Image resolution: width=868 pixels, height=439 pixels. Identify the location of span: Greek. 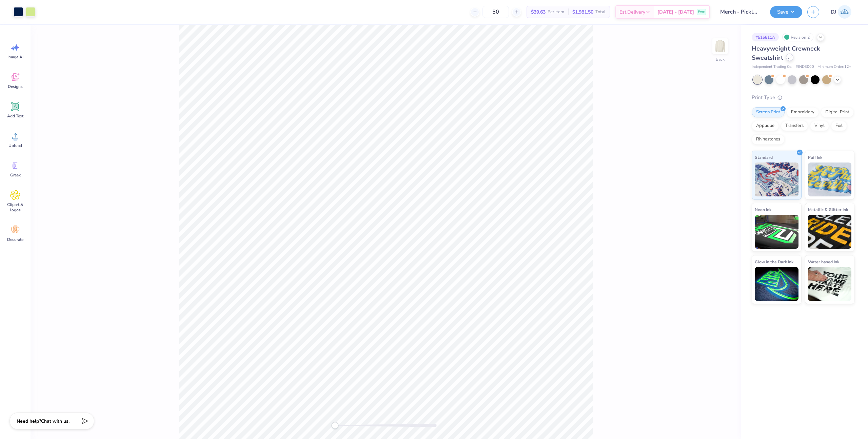
(15, 175).